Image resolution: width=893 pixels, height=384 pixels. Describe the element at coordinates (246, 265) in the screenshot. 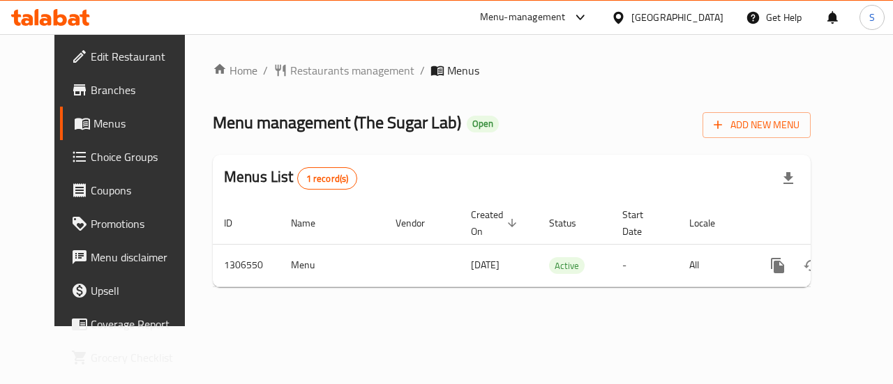

I see `td: 1306550` at that location.